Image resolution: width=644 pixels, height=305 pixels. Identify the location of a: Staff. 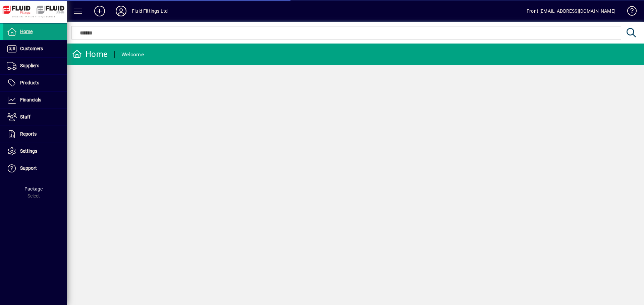
(35, 117).